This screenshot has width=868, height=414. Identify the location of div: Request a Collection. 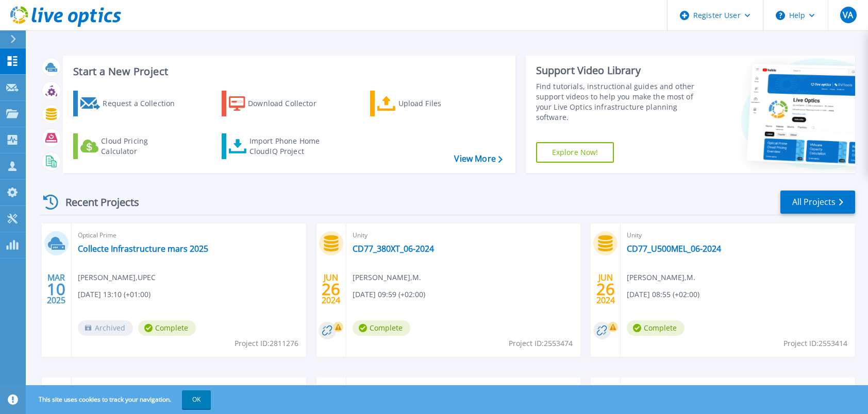
(144, 104).